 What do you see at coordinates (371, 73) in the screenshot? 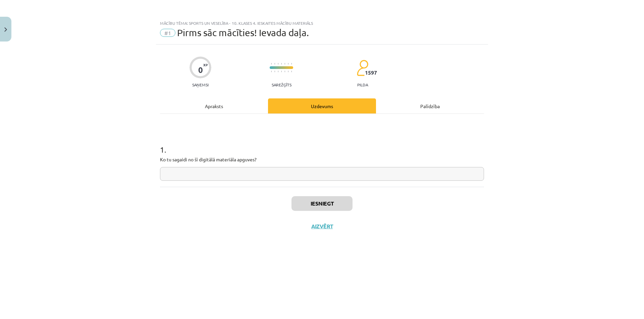
I see `span: 1597` at bounding box center [371, 73].